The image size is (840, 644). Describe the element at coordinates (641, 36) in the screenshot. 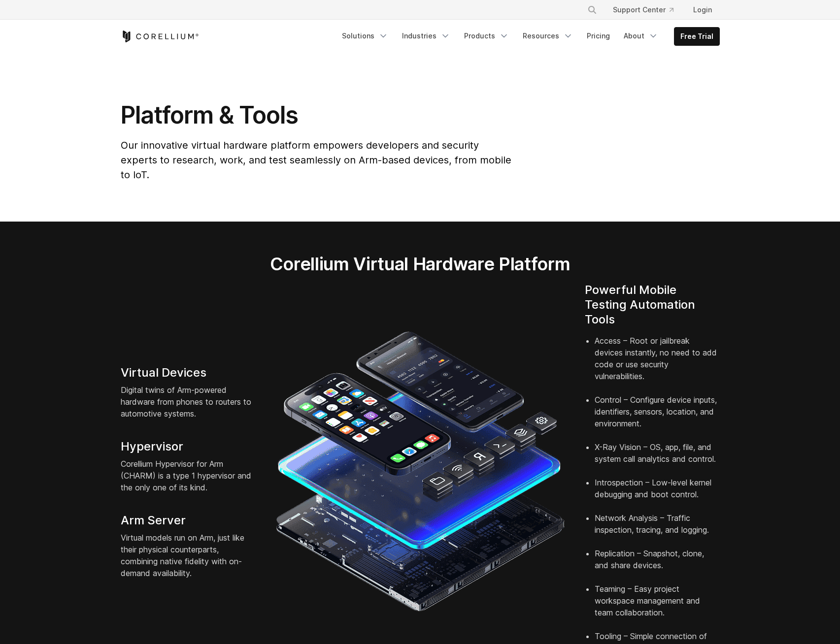

I see `a: About` at that location.